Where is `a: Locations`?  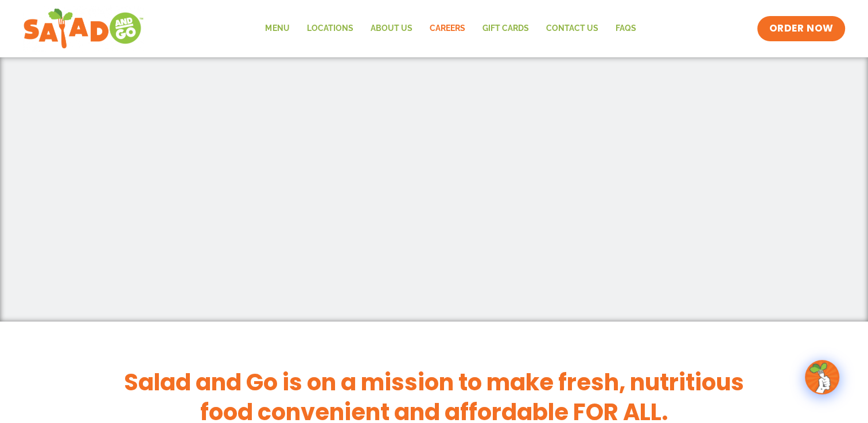 a: Locations is located at coordinates (329, 28).